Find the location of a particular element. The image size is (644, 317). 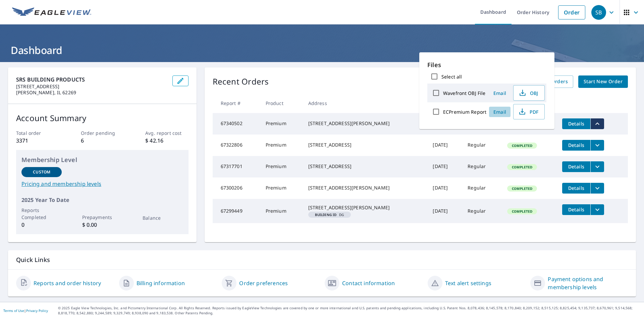

a: Reports and order history is located at coordinates (67, 283).